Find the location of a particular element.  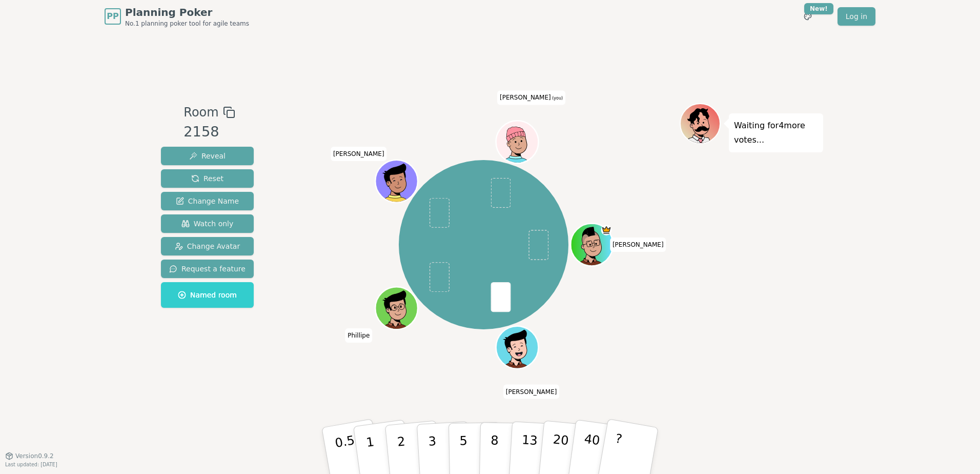

span: Planning Poker is located at coordinates (187, 12).